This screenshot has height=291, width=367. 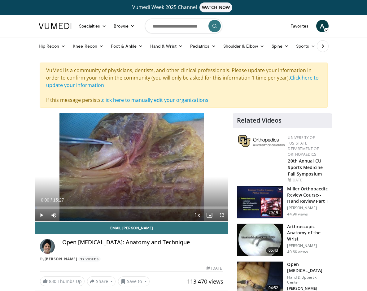 What do you see at coordinates (55, 26) in the screenshot?
I see `img: VuMedi Logo` at bounding box center [55, 26].